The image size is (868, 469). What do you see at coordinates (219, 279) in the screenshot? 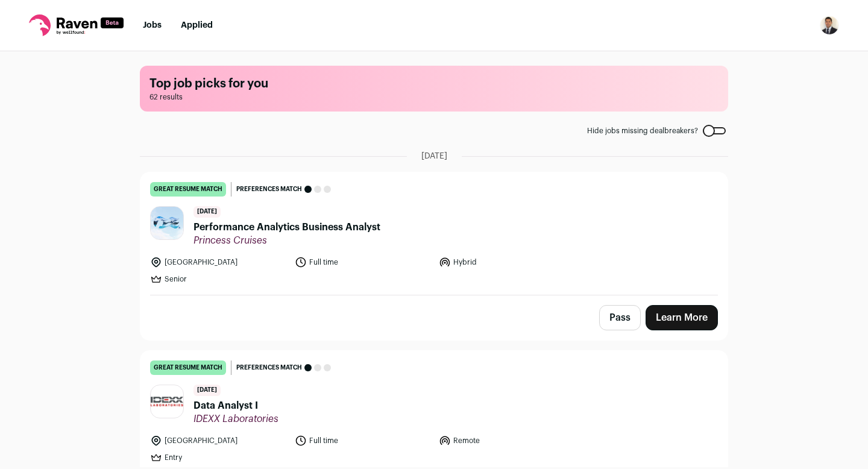
I see `li: Senior` at bounding box center [219, 279].